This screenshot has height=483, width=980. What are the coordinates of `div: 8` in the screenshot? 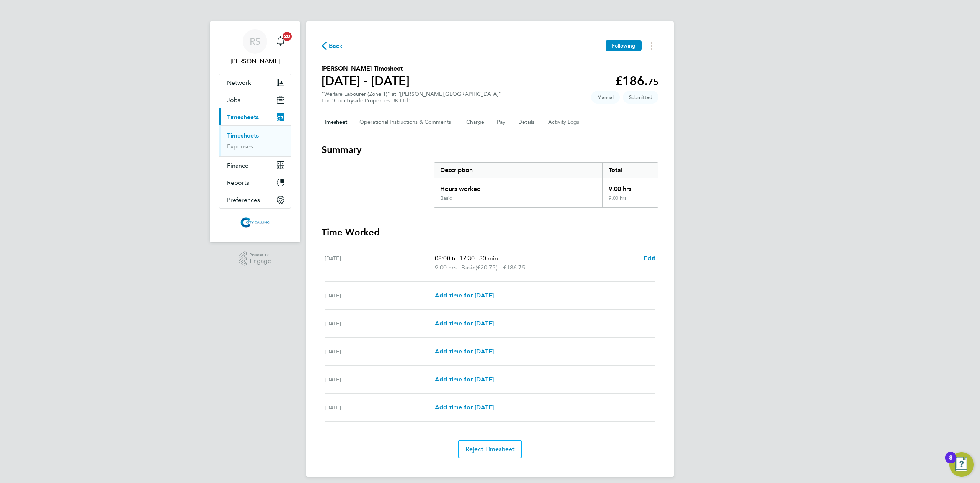 It's located at (950, 462).